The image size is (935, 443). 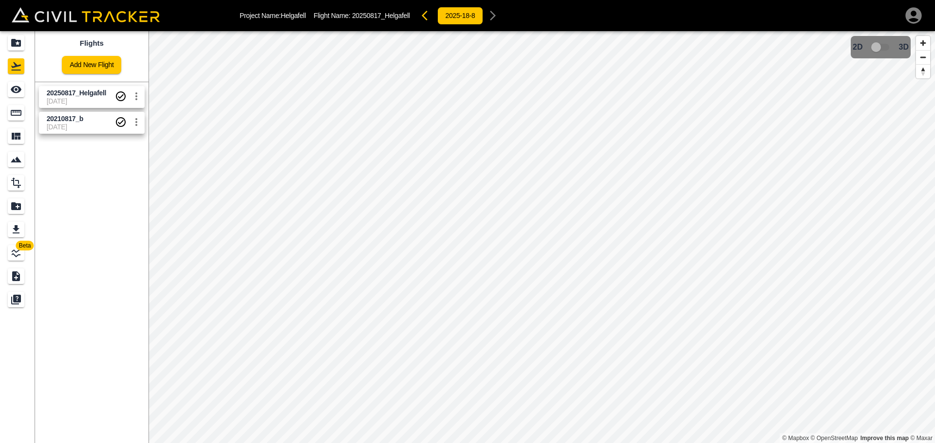 What do you see at coordinates (903, 47) in the screenshot?
I see `span: 3D` at bounding box center [903, 47].